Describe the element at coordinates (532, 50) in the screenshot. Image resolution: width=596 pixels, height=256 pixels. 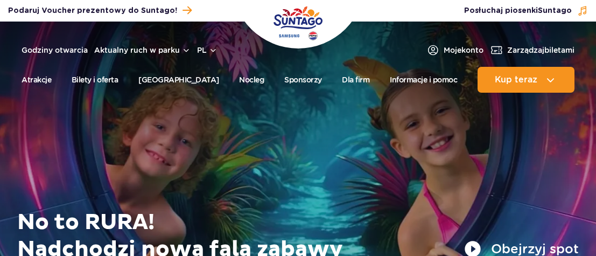
I see `a: Zarządzajbiletami` at that location.